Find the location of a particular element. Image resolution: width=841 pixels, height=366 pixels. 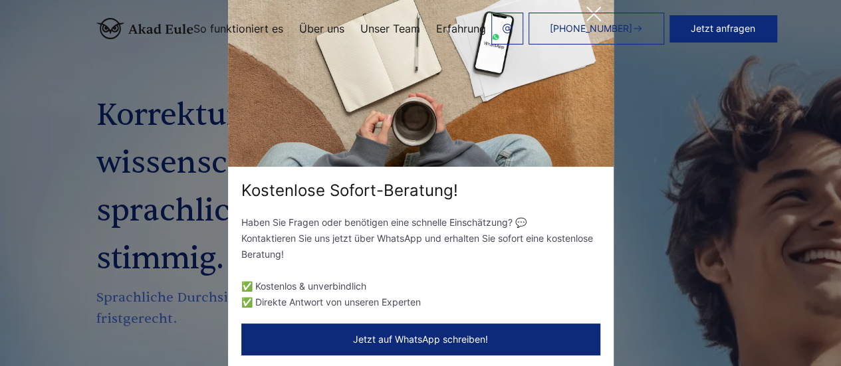

li: ✅ Kostenlos & unverbindlich is located at coordinates (421, 286).